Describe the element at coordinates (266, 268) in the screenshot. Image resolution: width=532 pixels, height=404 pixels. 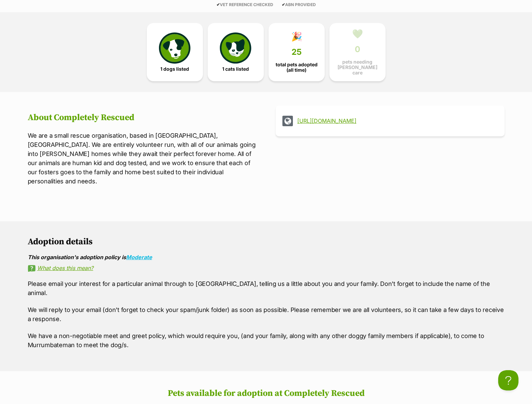
I see `a: What does this mean?` at that location.